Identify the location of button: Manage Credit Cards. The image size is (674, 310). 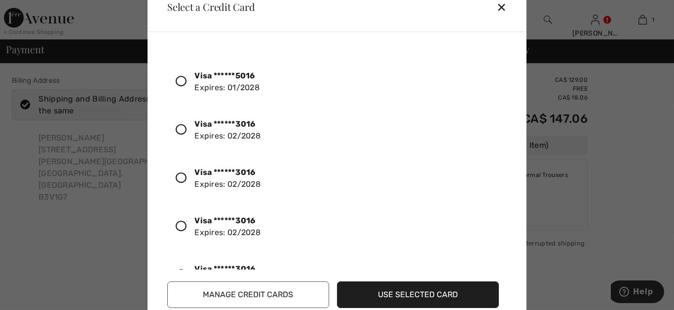
(248, 295).